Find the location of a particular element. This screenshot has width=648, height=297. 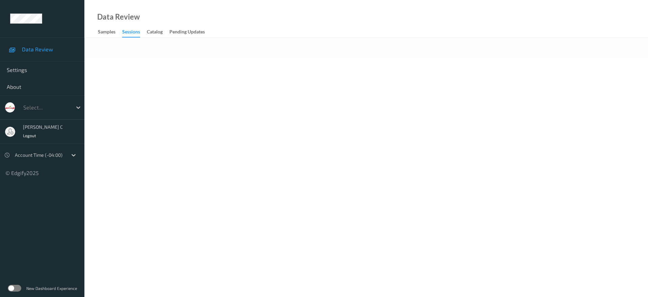

div: Pending Updates is located at coordinates (187, 32).